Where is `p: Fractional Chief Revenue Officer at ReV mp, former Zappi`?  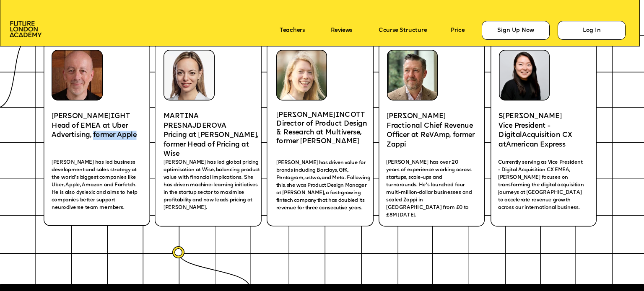
p: Fractional Chief Revenue Officer at ReV mp, former Zappi is located at coordinates (431, 135).